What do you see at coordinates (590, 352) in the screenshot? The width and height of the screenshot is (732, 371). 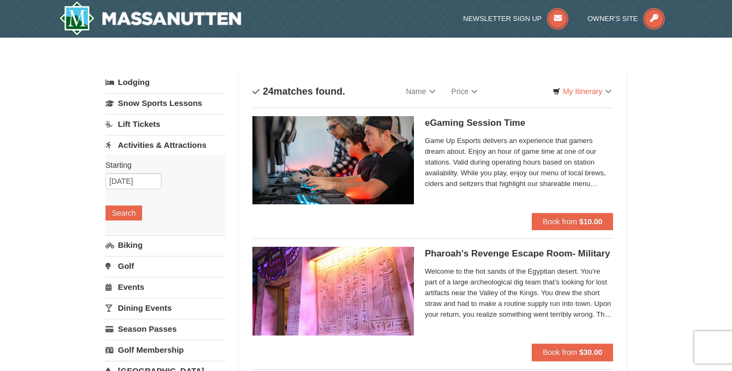 I see `strong: $30.00` at bounding box center [590, 352].